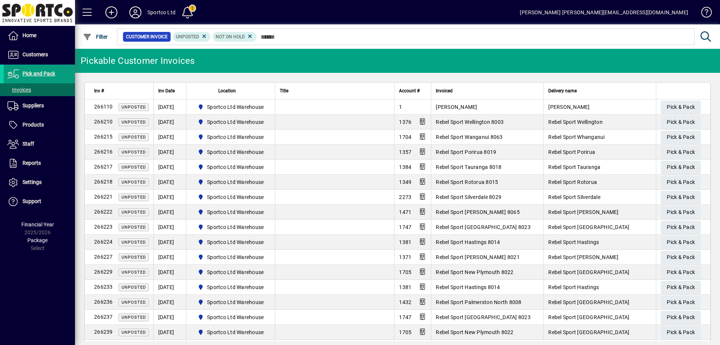  I want to click on span: 1747, so click(405, 317).